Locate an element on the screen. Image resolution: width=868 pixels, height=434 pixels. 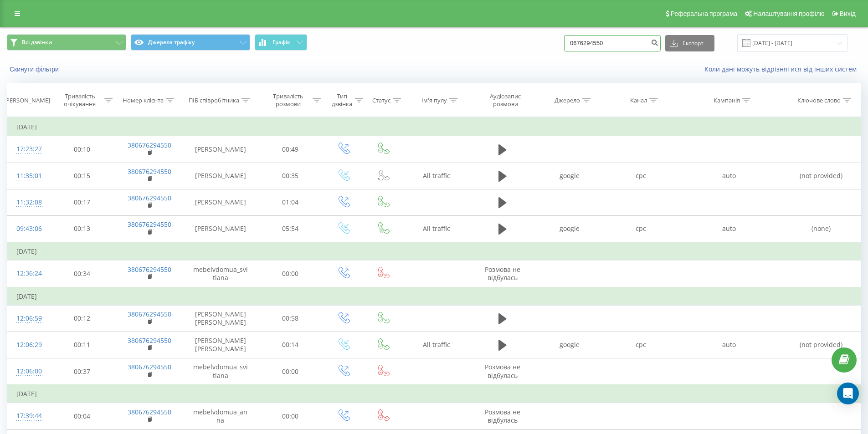
td: 00:15 is located at coordinates (82, 176).